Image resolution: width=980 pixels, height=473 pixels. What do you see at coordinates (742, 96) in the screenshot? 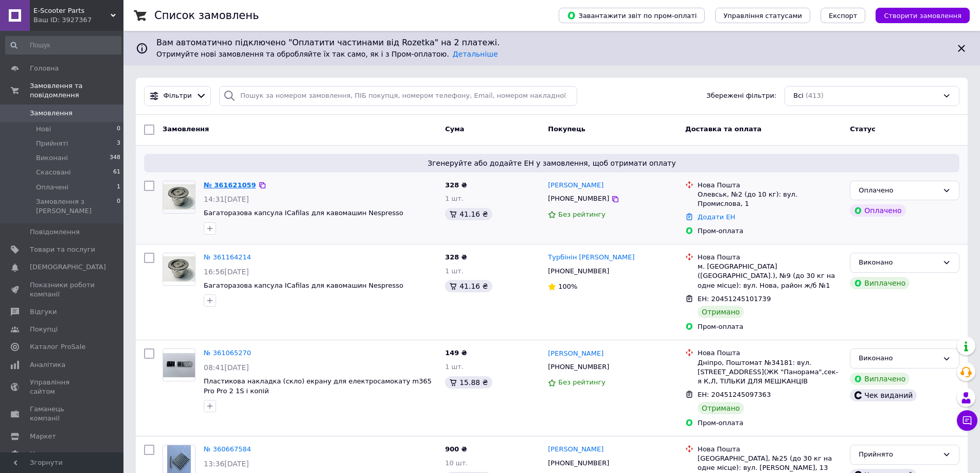
I see `span: Збережені фільтри:` at bounding box center [742, 96].